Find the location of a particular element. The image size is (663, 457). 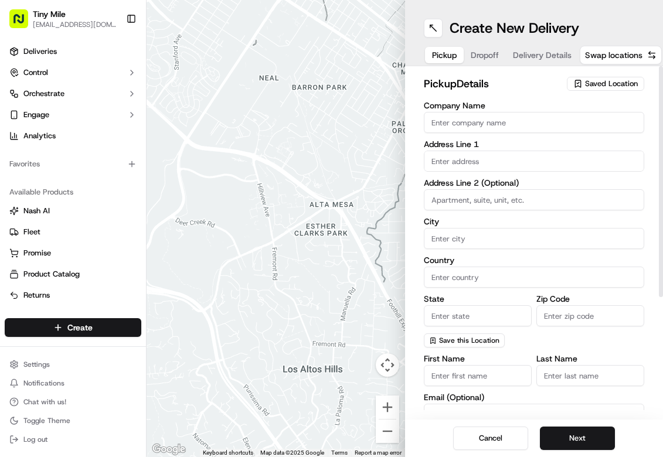

button: Promise is located at coordinates (73, 253).